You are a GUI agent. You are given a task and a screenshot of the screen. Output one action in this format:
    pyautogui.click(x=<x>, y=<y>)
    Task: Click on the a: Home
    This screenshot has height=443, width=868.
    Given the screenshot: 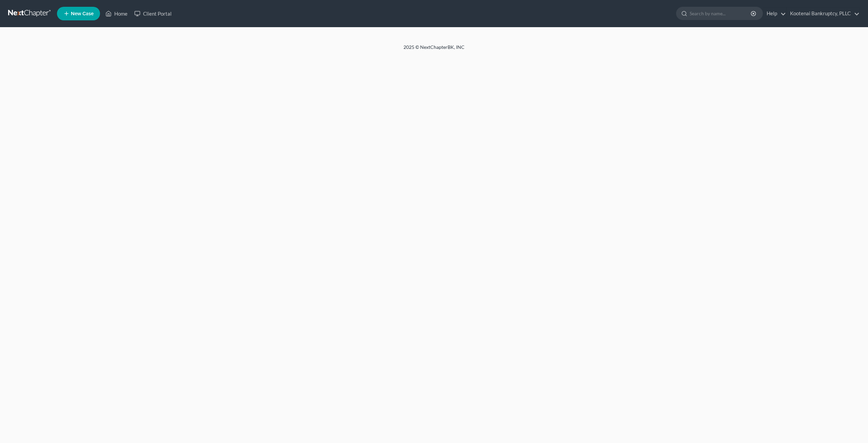 What is the action you would take?
    pyautogui.click(x=116, y=14)
    